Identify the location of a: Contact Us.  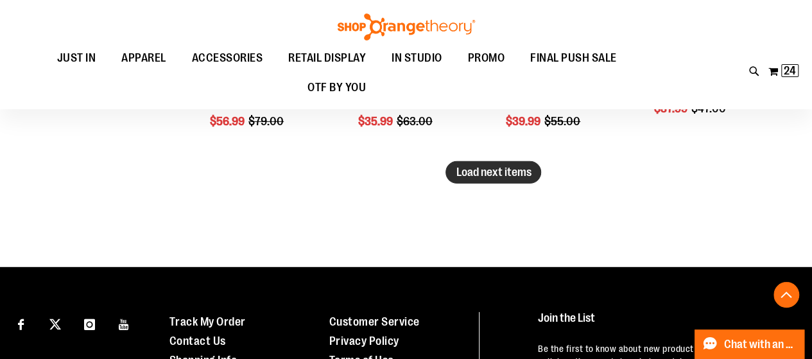
(198, 341).